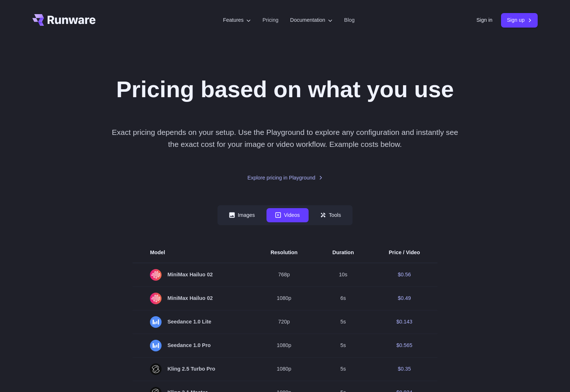 The image size is (570, 392). I want to click on th: Model, so click(193, 253).